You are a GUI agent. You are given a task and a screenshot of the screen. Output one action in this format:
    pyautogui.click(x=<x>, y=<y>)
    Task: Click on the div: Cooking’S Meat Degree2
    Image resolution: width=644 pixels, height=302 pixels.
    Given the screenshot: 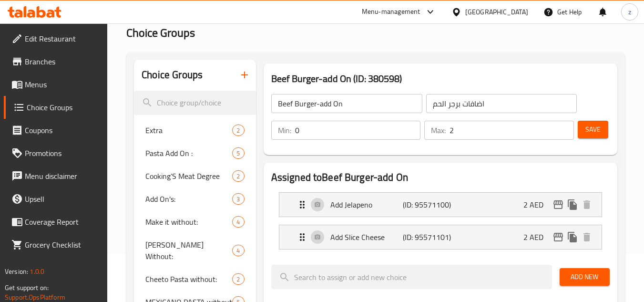 What is the action you would take?
    pyautogui.click(x=195, y=176)
    